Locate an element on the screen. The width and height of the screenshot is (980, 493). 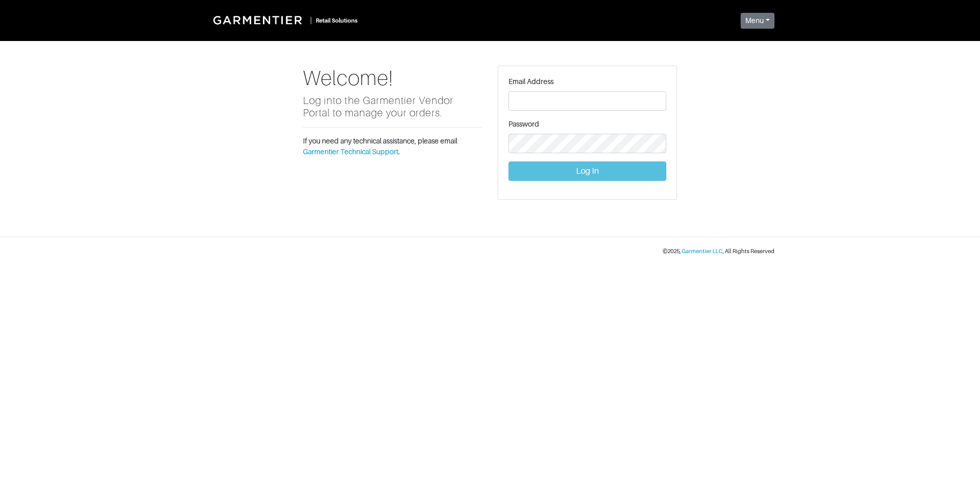
a: Garmentier Technical Support is located at coordinates (351, 152).